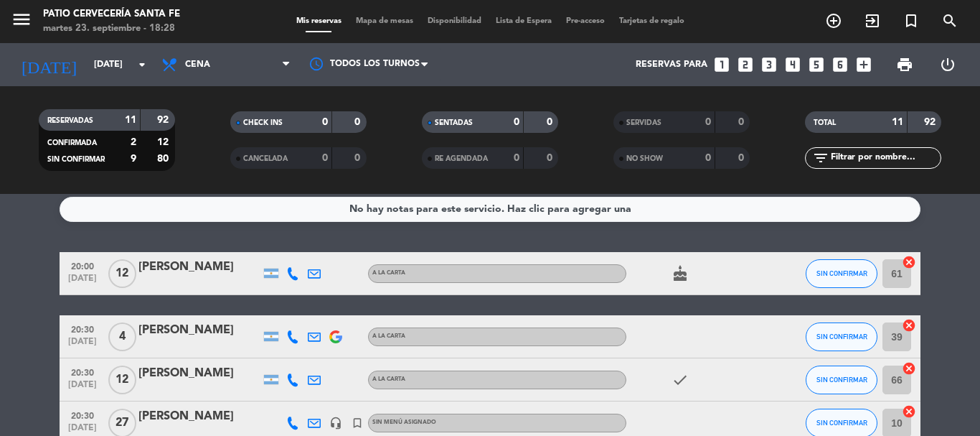 This screenshot has width=980, height=436. What do you see at coordinates (404, 422) in the screenshot?
I see `span: Sin menú asignado` at bounding box center [404, 422].